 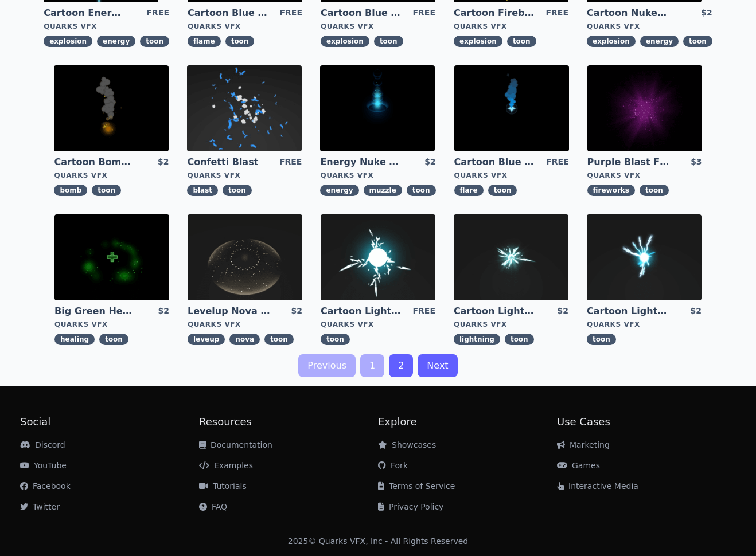 What do you see at coordinates (382, 190) in the screenshot?
I see `span: muzzle` at bounding box center [382, 190].